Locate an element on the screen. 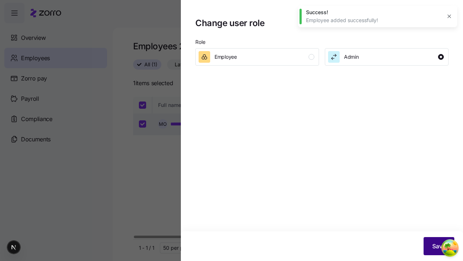 The image size is (463, 261). button: Open Tanstack query devtools is located at coordinates (450, 247).